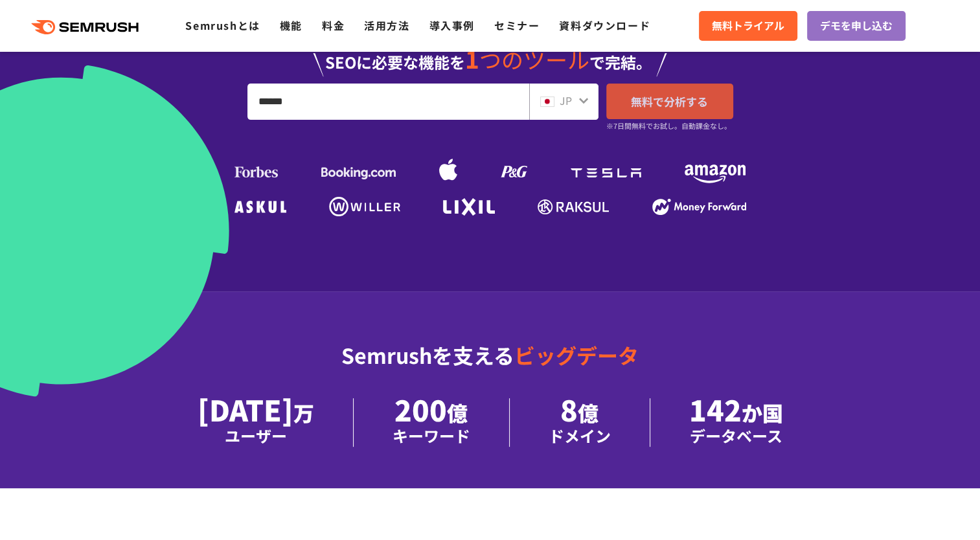 The height and width of the screenshot is (540, 980). Describe the element at coordinates (736, 423) in the screenshot. I see `li: 142` at that location.